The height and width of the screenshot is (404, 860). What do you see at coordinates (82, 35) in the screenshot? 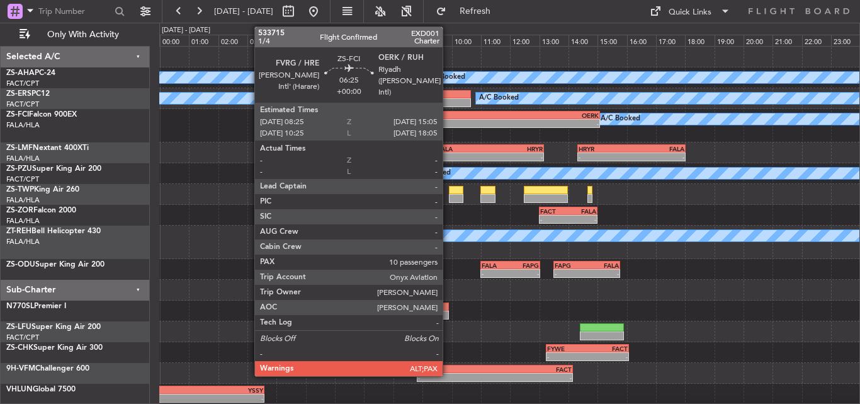
I see `span: Only With Activity` at bounding box center [82, 35].